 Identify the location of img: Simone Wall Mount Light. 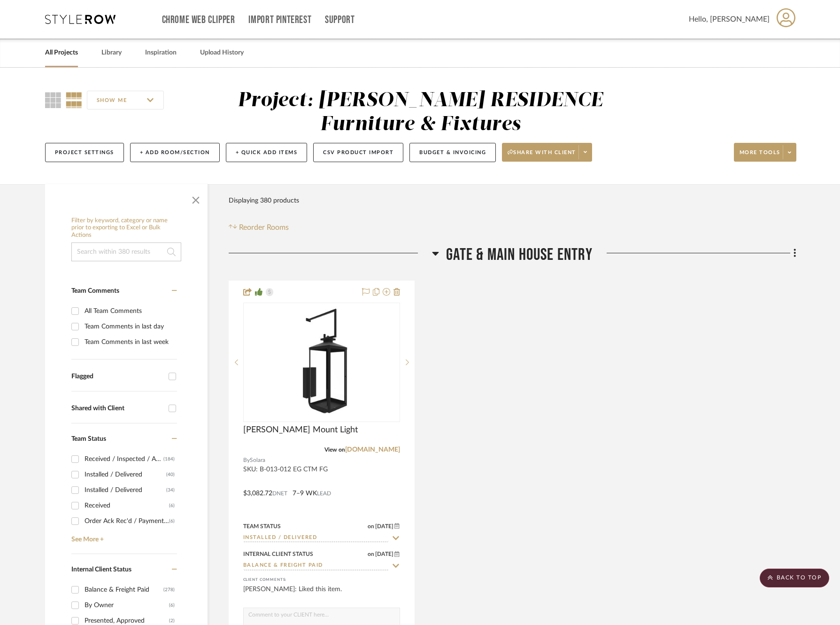
(322, 362).